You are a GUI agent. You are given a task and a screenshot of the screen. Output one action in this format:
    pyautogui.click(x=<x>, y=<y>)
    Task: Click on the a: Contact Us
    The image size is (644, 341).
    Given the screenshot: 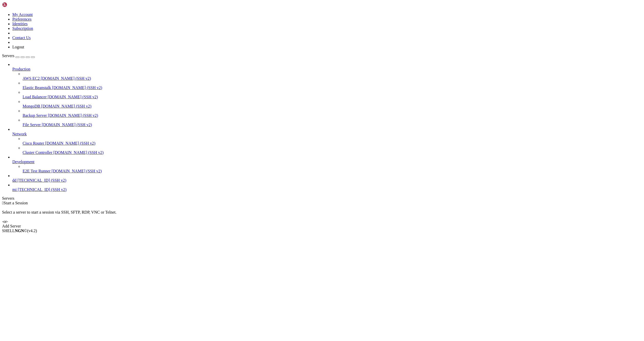 What is the action you would take?
    pyautogui.click(x=21, y=37)
    